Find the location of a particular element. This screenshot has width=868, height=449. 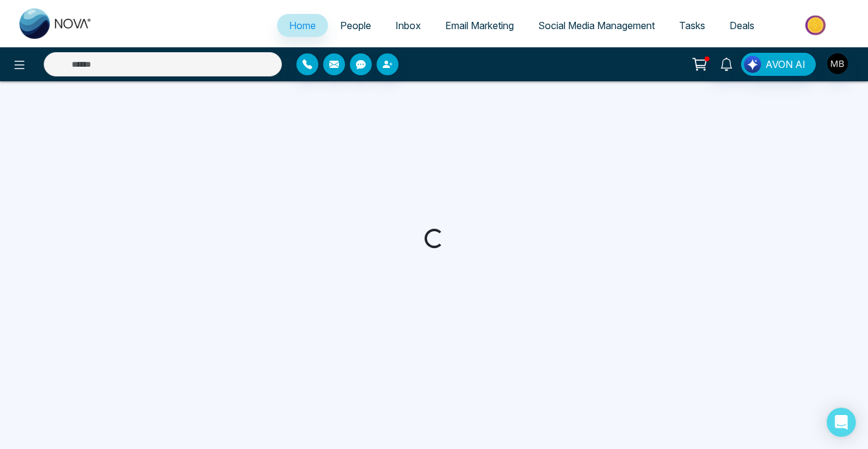

a: Deals is located at coordinates (742, 26).